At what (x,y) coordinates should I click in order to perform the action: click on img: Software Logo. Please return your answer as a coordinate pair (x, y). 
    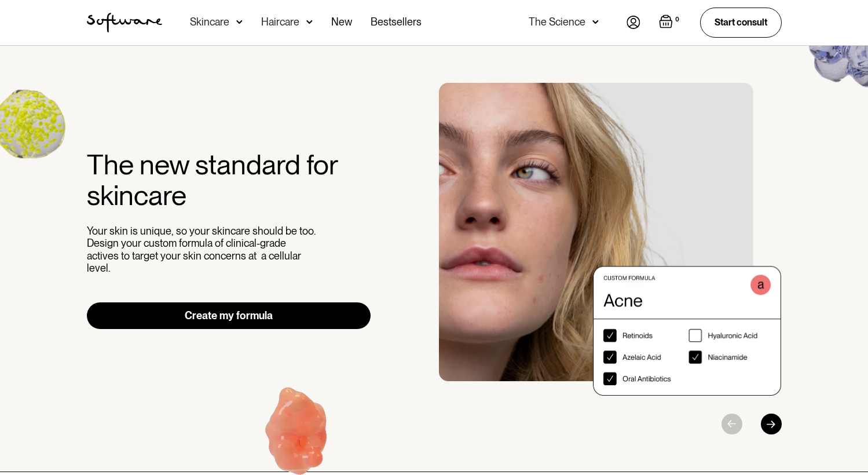
    Looking at the image, I should click on (125, 23).